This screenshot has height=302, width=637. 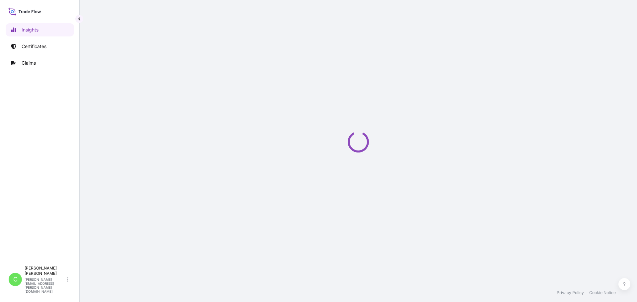 What do you see at coordinates (15, 280) in the screenshot?
I see `span: C` at bounding box center [15, 280].